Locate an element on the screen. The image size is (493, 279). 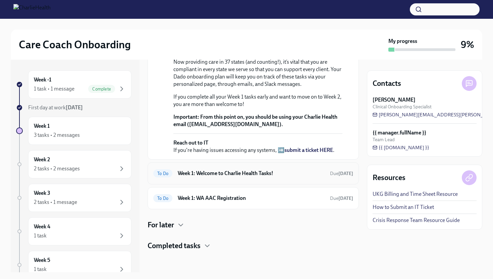
a: Week 13 tasks • 2 messages is located at coordinates (74, 131).